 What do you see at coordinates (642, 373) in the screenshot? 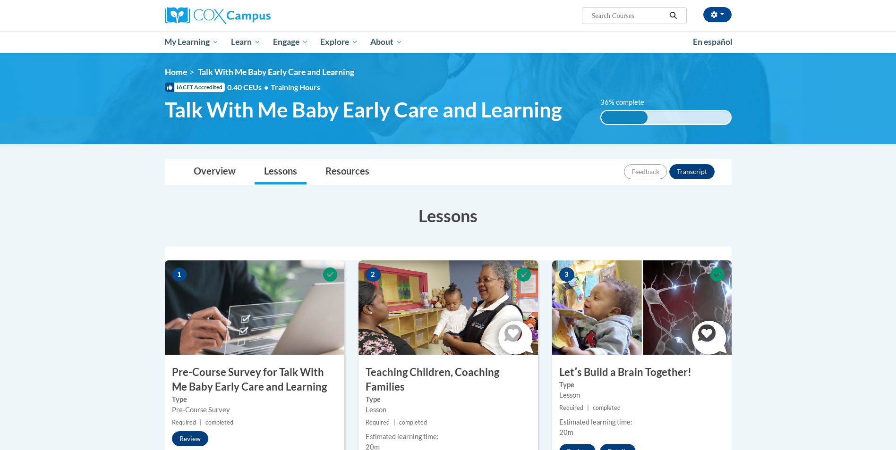
I see `h3: Letʹs Build a Brain Together!` at bounding box center [642, 373].